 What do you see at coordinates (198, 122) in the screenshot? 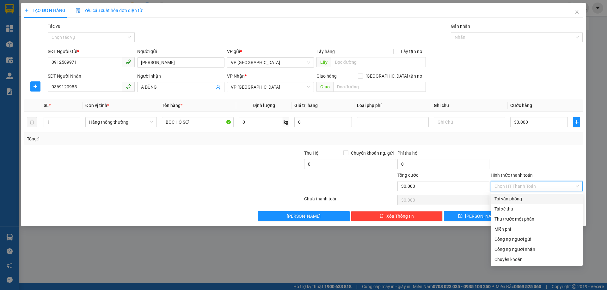
I see `input: VD: Bàn, Ghế` at bounding box center [198, 122].